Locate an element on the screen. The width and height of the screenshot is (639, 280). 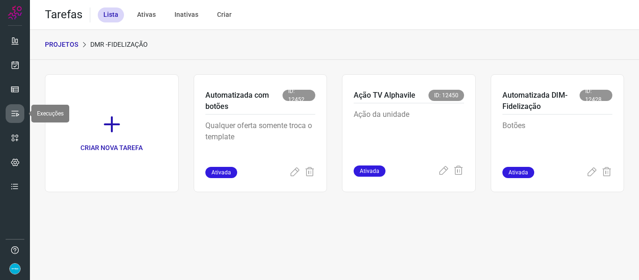
div: Criar is located at coordinates (224, 15).